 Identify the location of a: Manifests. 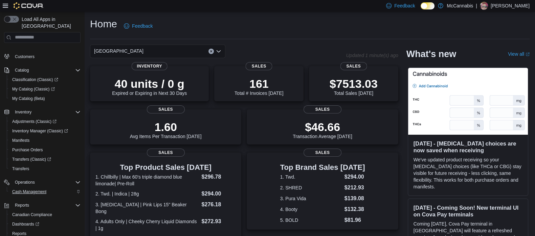
(21, 141).